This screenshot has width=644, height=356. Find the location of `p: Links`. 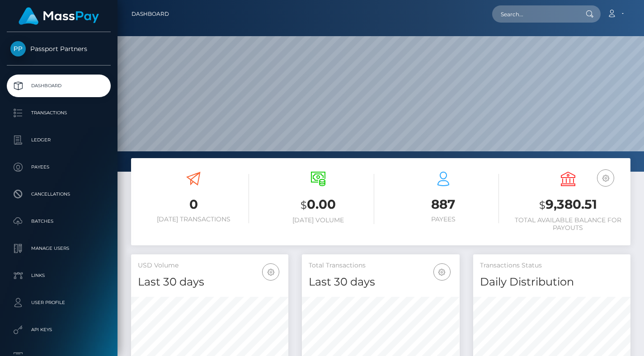

p: Links is located at coordinates (59, 276).